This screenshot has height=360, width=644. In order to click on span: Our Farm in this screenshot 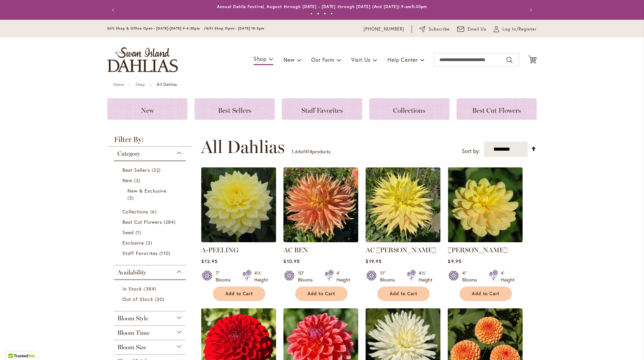, I will do `click(322, 59)`.